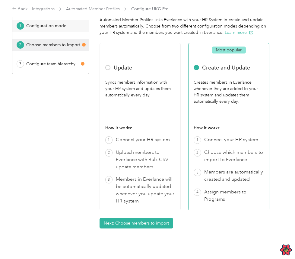 Image resolution: width=295 pixels, height=259 pixels. What do you see at coordinates (53, 64) in the screenshot?
I see `div: Configure team hierarchy` at bounding box center [53, 64].